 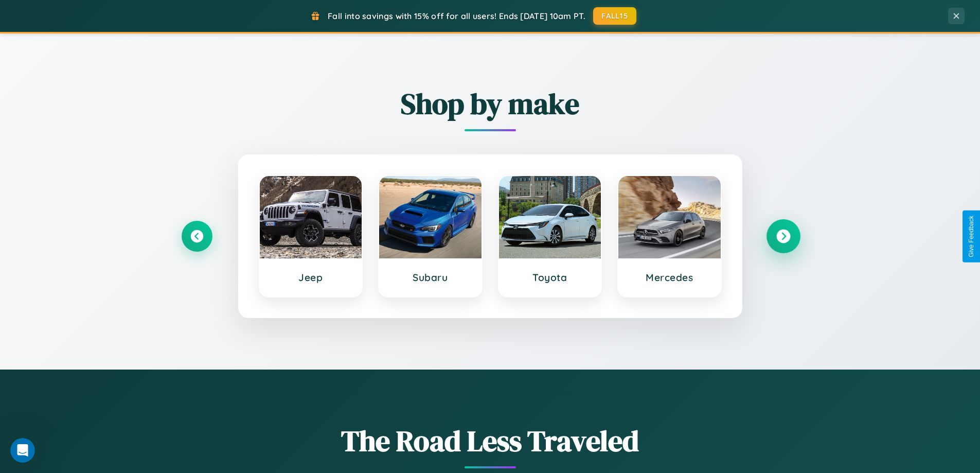 What do you see at coordinates (490, 441) in the screenshot?
I see `h1: The Road Less Traveled` at bounding box center [490, 441].